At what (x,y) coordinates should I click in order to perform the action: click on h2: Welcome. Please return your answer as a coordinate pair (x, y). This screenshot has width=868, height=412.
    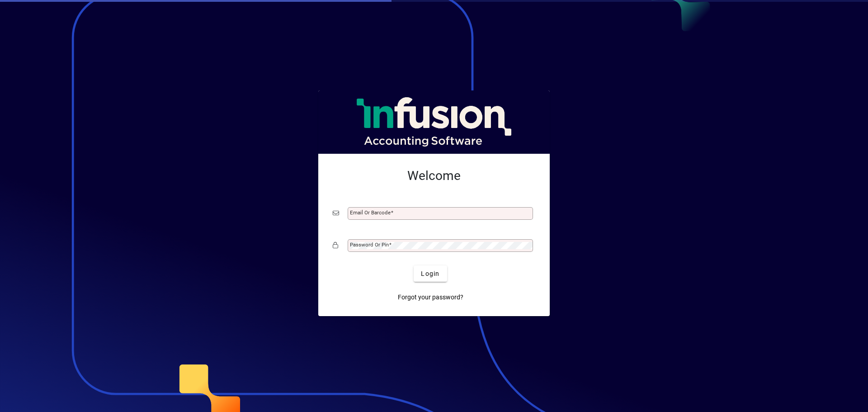
    Looking at the image, I should click on (434, 176).